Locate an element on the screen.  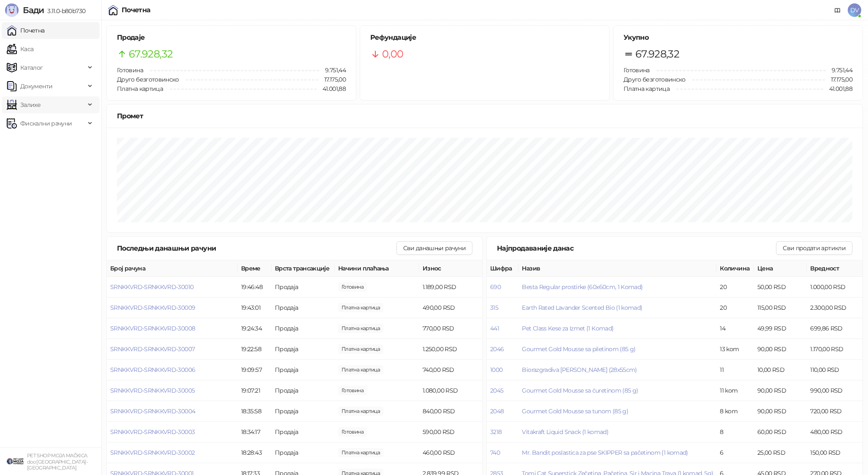
button: SRNKKVRD-SRNKKVRD-30008 is located at coordinates (152, 328).